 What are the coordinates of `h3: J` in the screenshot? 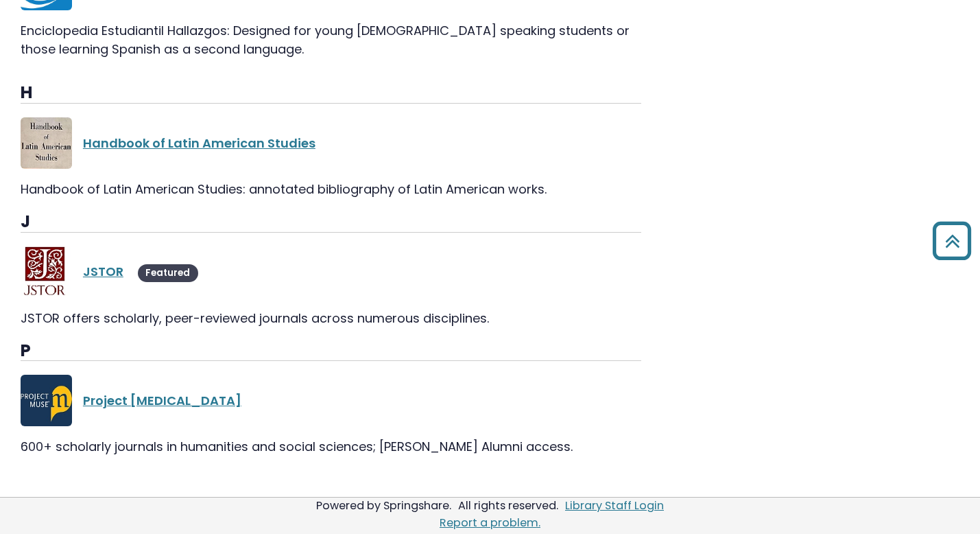 It's located at (331, 223).